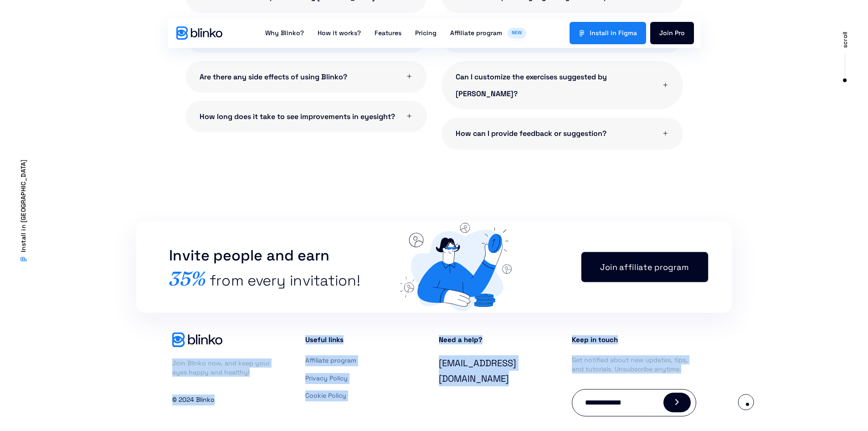 The height and width of the screenshot is (431, 868). Describe the element at coordinates (265, 266) in the screenshot. I see `h2: Invite people and earn` at that location.